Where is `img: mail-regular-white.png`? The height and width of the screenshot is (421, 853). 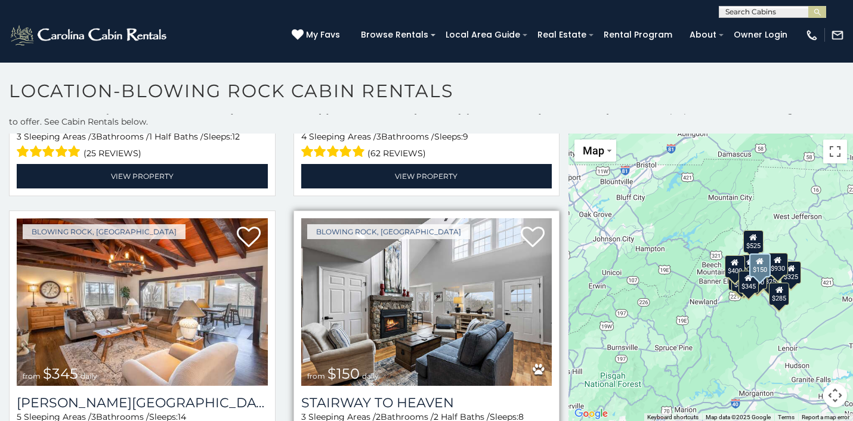
img: mail-regular-white.png is located at coordinates (838, 35).